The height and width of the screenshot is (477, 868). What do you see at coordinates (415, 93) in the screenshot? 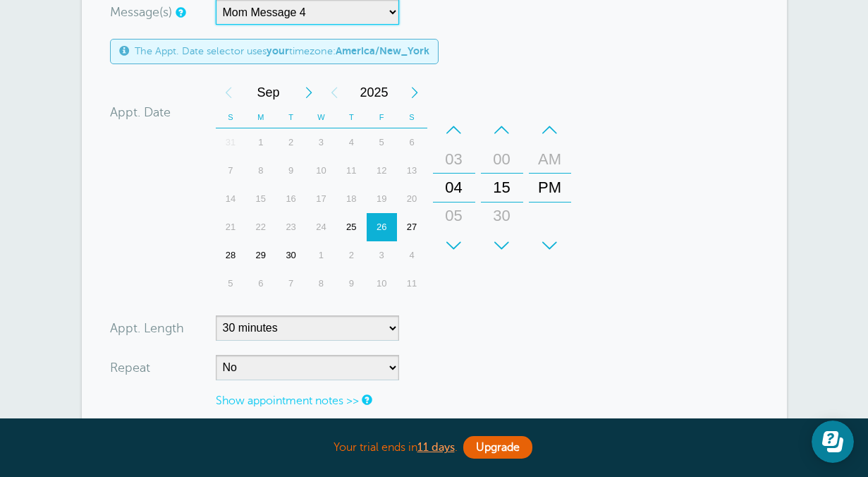
I see `div: Next Year` at bounding box center [415, 93].